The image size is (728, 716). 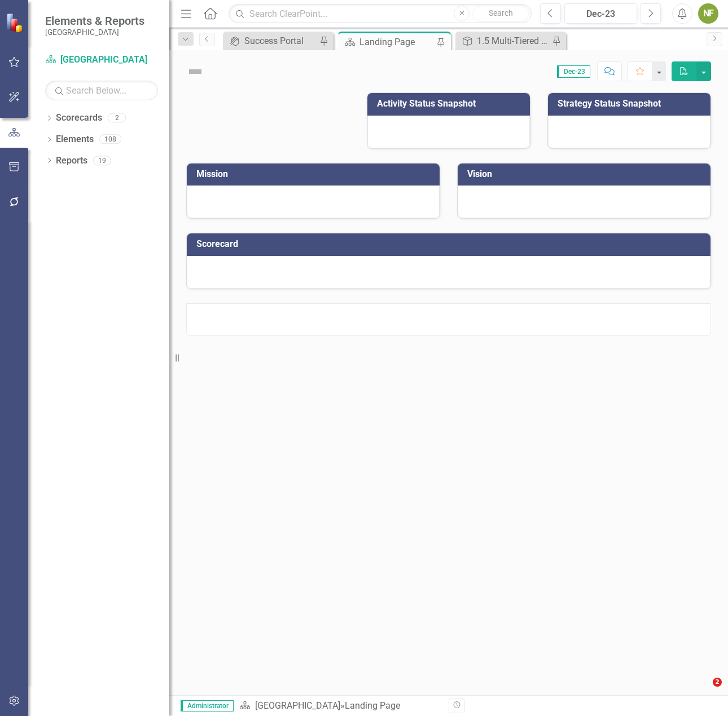 What do you see at coordinates (75, 139) in the screenshot?
I see `a: Elements` at bounding box center [75, 139].